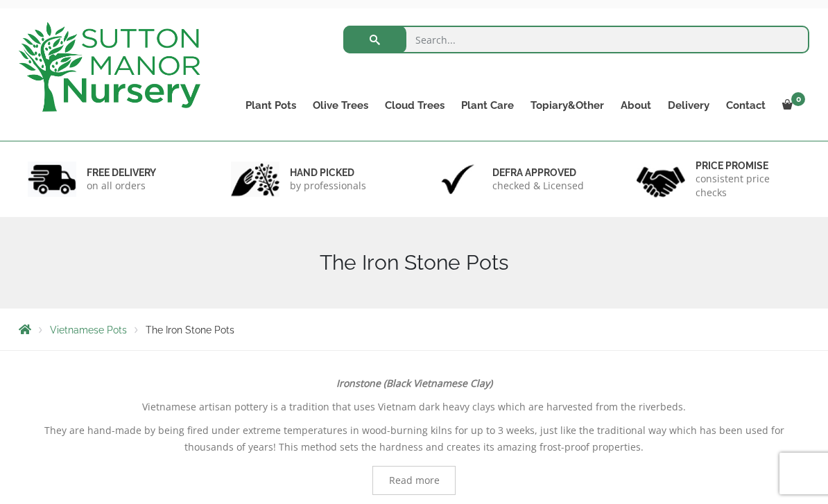 This screenshot has height=504, width=828. Describe the element at coordinates (791, 105) in the screenshot. I see `a: 0` at that location.